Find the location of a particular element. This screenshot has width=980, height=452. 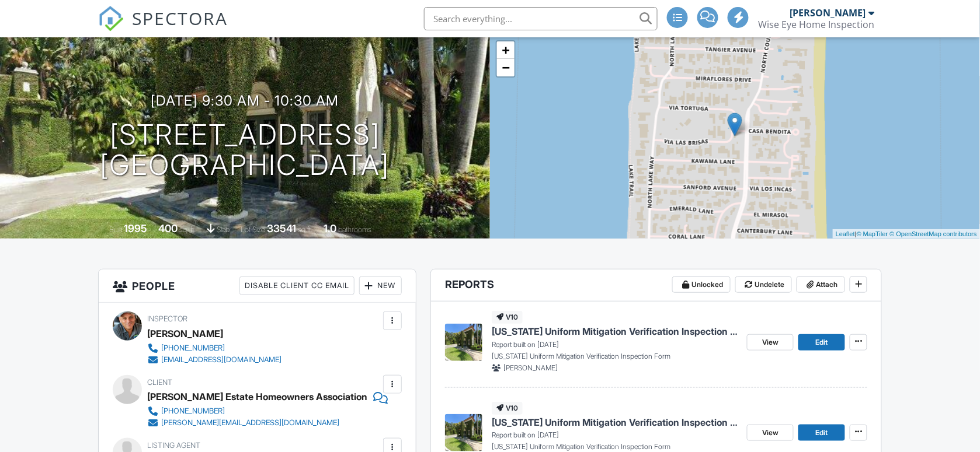

span: sq. ft. is located at coordinates (188, 230).